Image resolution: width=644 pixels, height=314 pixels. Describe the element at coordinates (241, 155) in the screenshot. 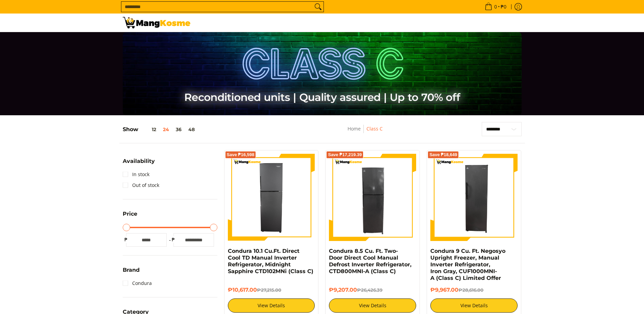

I see `span: Save ₱16,598` at that location.